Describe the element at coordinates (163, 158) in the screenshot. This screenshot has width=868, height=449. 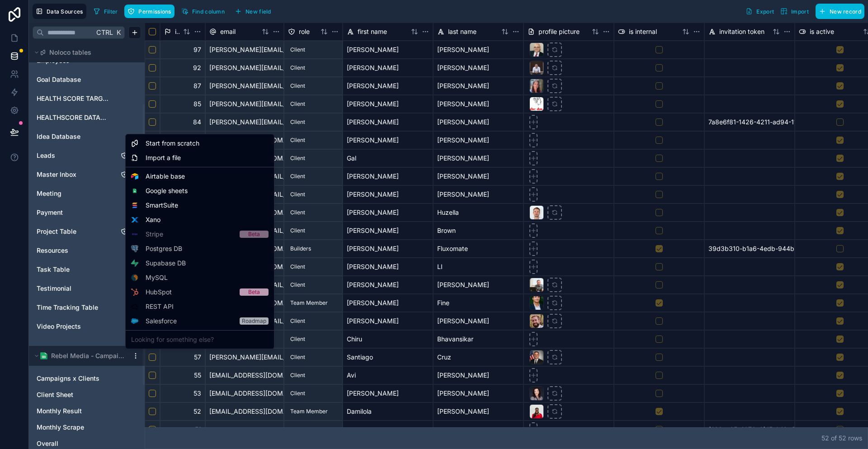
I see `span: Import a file` at that location.